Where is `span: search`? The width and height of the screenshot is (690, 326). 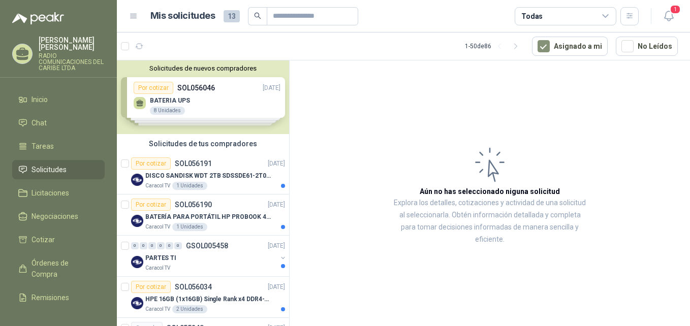
span: search is located at coordinates (258, 16).